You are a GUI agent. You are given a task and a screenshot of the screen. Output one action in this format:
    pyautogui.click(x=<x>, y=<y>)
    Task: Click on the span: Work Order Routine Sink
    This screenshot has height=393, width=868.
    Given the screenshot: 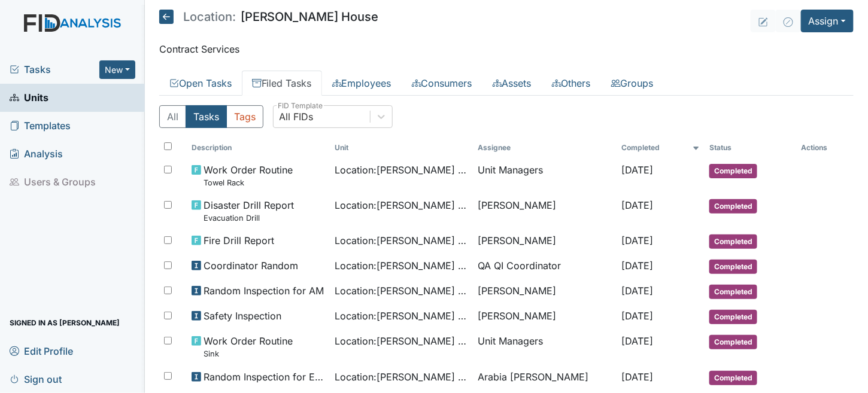 What is the action you would take?
    pyautogui.click(x=248, y=347)
    